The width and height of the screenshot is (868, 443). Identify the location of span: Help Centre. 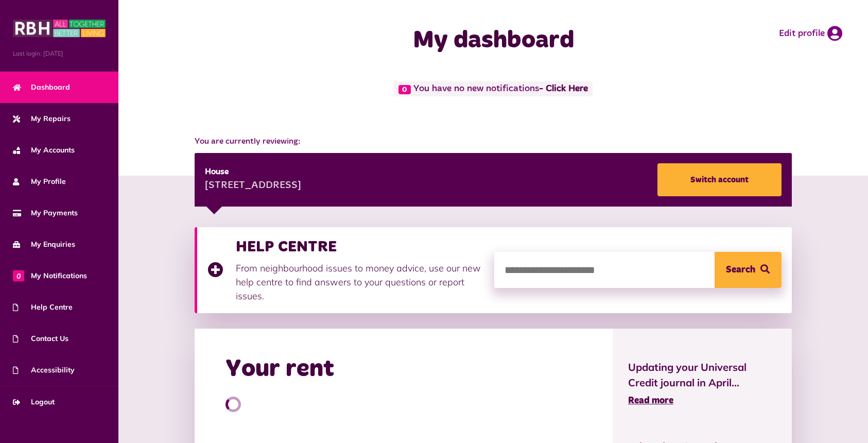
(43, 307).